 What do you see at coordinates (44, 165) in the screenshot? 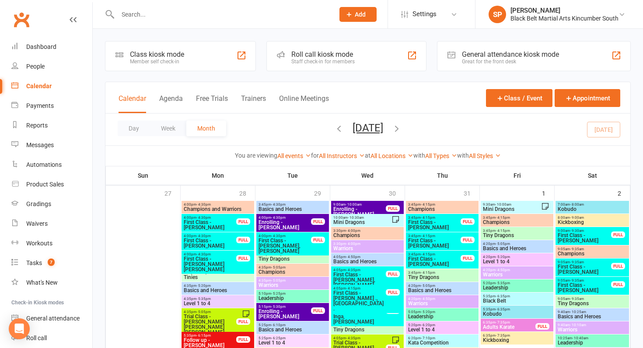
I see `div: Automations` at bounding box center [44, 165].